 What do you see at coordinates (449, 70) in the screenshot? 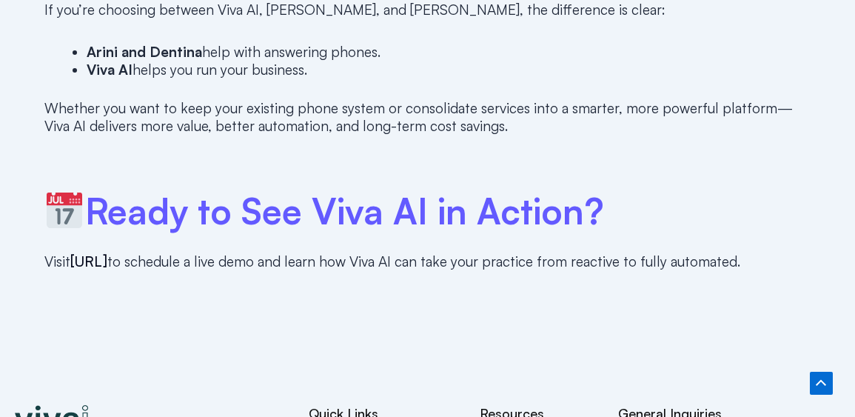
I see `li: helps you run your business.` at bounding box center [449, 70].